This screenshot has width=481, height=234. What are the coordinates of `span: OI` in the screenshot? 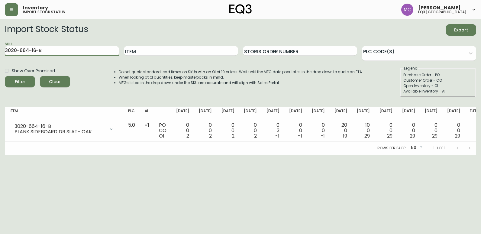 It's located at (161, 136).